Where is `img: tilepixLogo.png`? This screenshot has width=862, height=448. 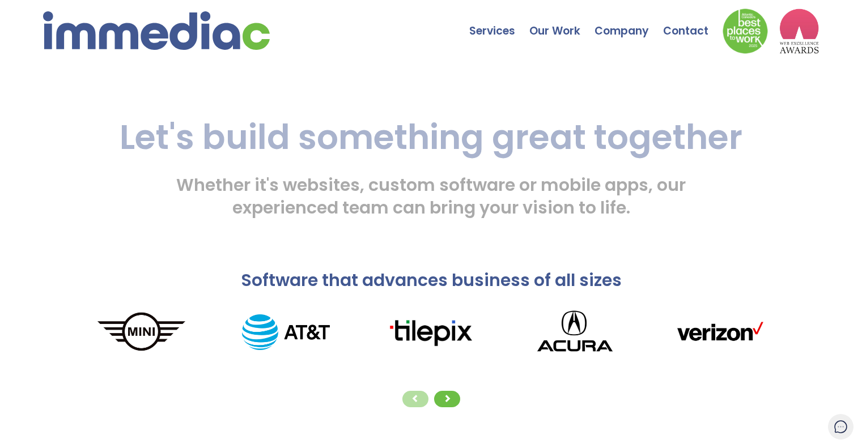 img: tilepixLogo.png is located at coordinates (430, 332).